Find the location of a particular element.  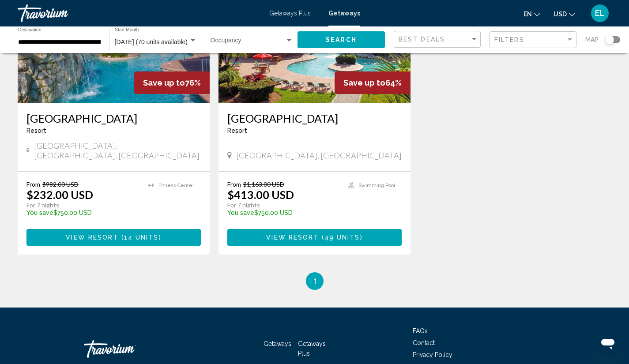

a: Contact is located at coordinates (424, 343).